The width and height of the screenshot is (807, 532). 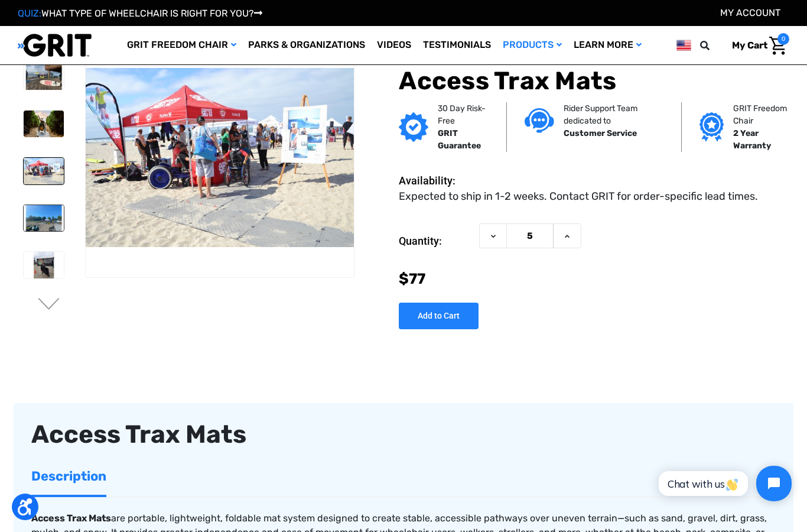 What do you see at coordinates (540, 120) in the screenshot?
I see `img: Customer service` at bounding box center [540, 120].